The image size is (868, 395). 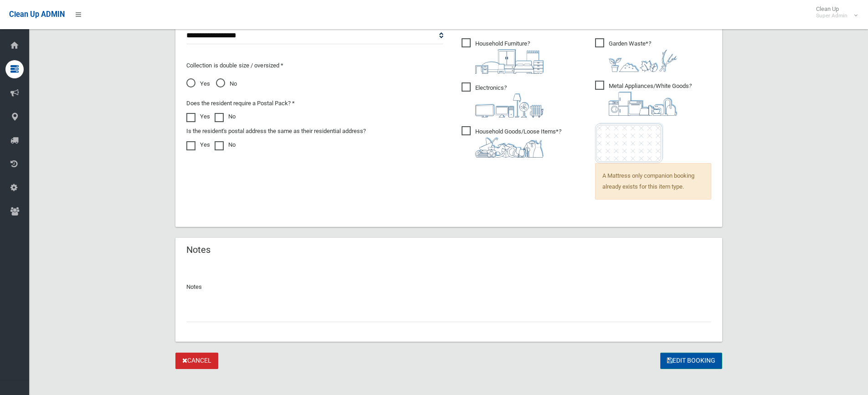 What do you see at coordinates (831, 16) in the screenshot?
I see `small: Super Admin` at bounding box center [831, 16].